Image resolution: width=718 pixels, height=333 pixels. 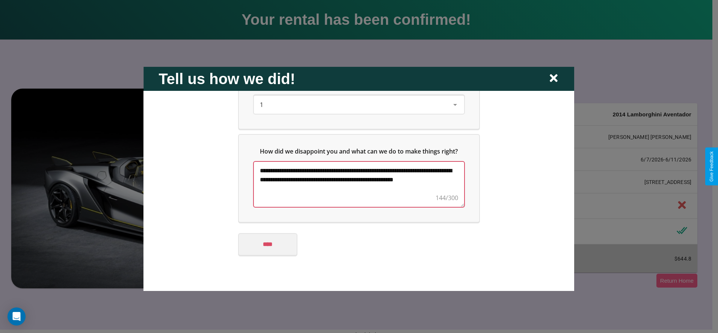 What do you see at coordinates (447, 198) in the screenshot?
I see `div: 144/300` at bounding box center [447, 198].